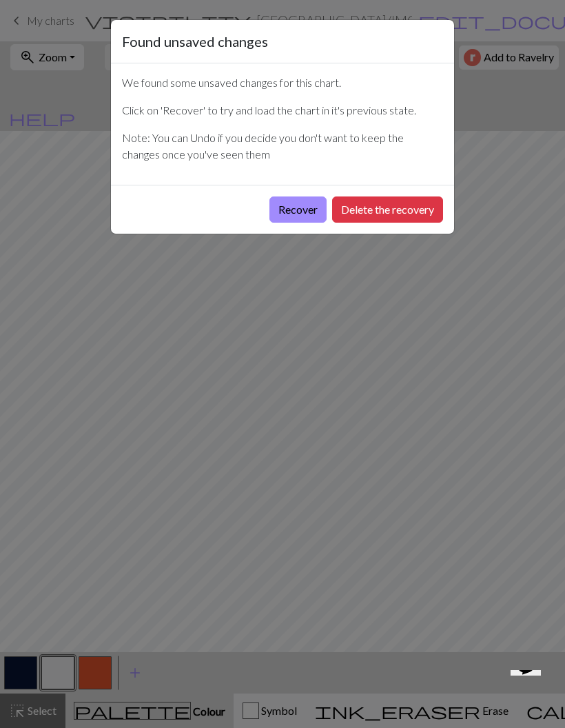  I want to click on p: Click on 'Recover' to try and load the chart in it's previous state., so click(282, 110).